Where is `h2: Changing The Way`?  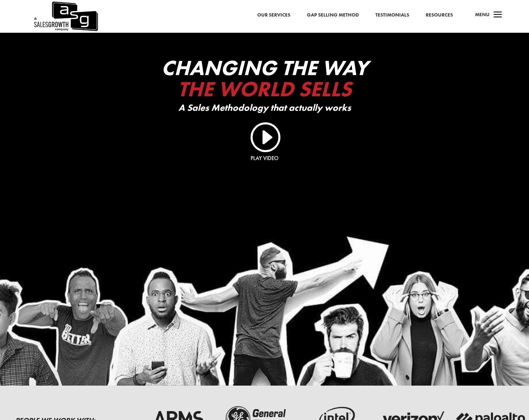 h2: Changing The Way is located at coordinates (264, 80).